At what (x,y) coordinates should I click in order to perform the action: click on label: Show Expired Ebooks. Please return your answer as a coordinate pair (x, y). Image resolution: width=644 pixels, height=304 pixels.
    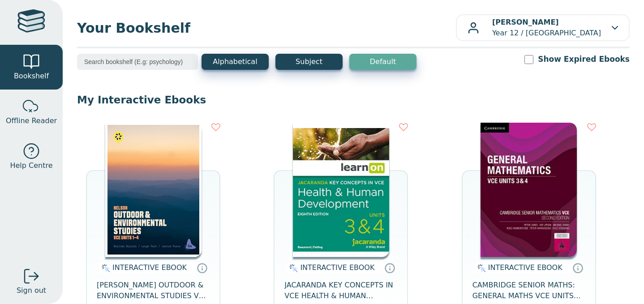
    Looking at the image, I should click on (583, 59).